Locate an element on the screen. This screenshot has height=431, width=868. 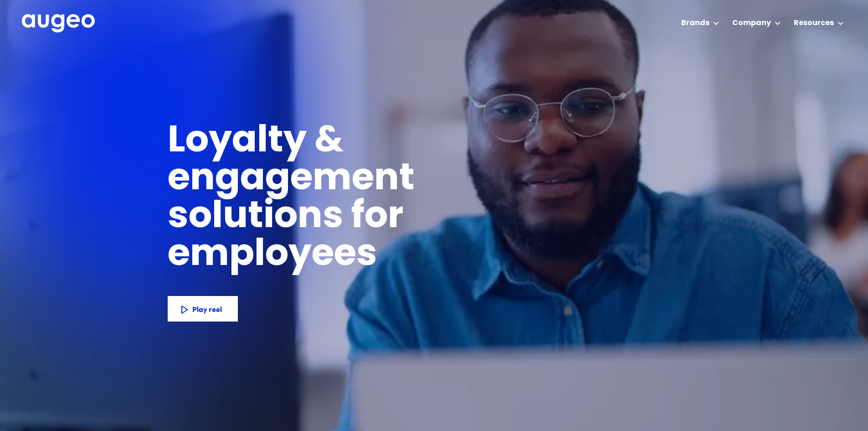
img: Augeo's full logo in white. is located at coordinates (59, 23).